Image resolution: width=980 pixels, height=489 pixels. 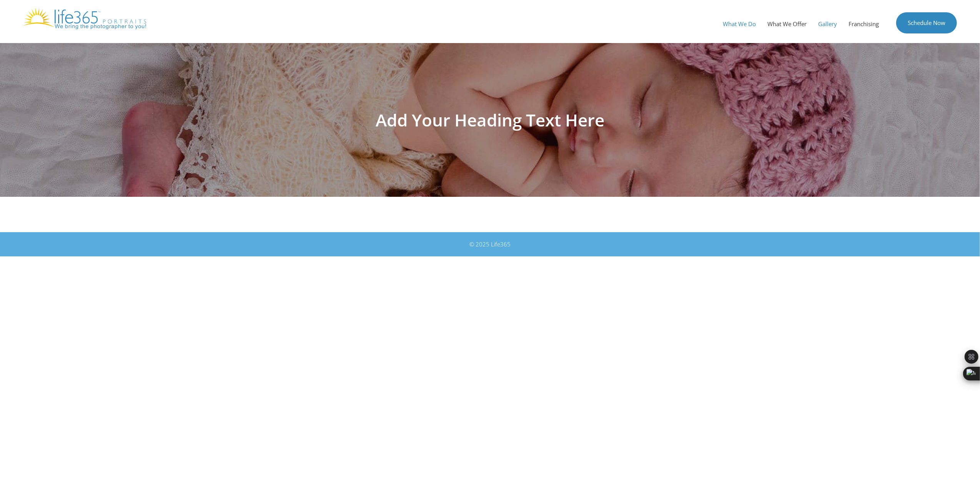 What do you see at coordinates (739, 24) in the screenshot?
I see `a: What We Do` at bounding box center [739, 24].